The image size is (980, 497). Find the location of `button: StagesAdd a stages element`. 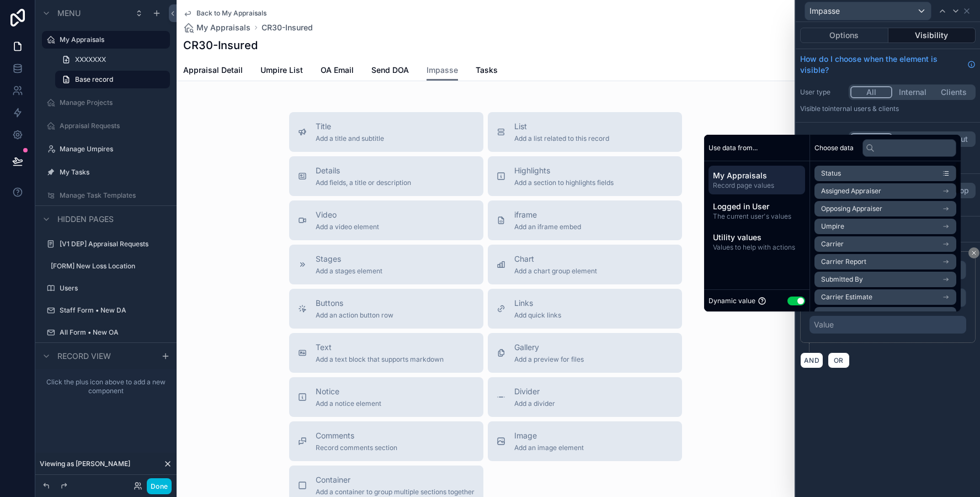

button: StagesAdd a stages element is located at coordinates (386, 265).